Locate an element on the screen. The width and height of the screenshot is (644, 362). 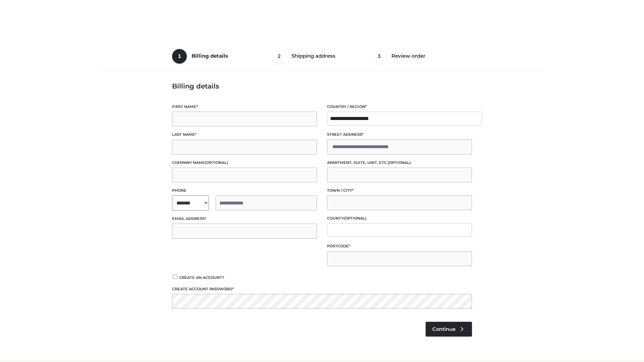
label: Apartment, suite, unit, etc. is located at coordinates (399, 163).